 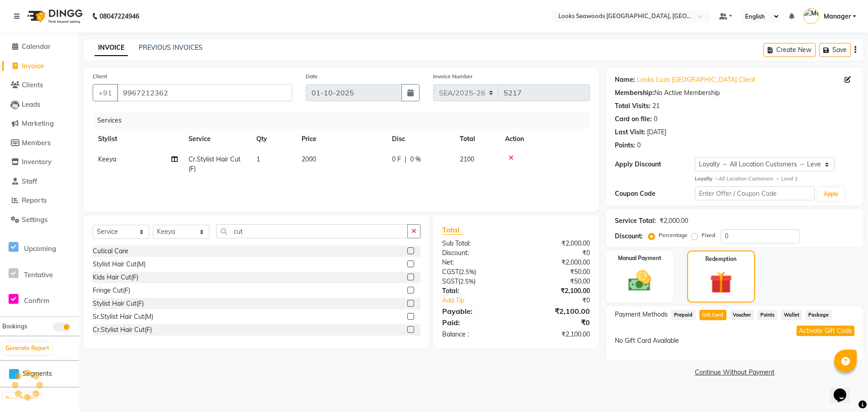 What do you see at coordinates (483, 300) in the screenshot?
I see `a: Add Tip` at bounding box center [483, 300].